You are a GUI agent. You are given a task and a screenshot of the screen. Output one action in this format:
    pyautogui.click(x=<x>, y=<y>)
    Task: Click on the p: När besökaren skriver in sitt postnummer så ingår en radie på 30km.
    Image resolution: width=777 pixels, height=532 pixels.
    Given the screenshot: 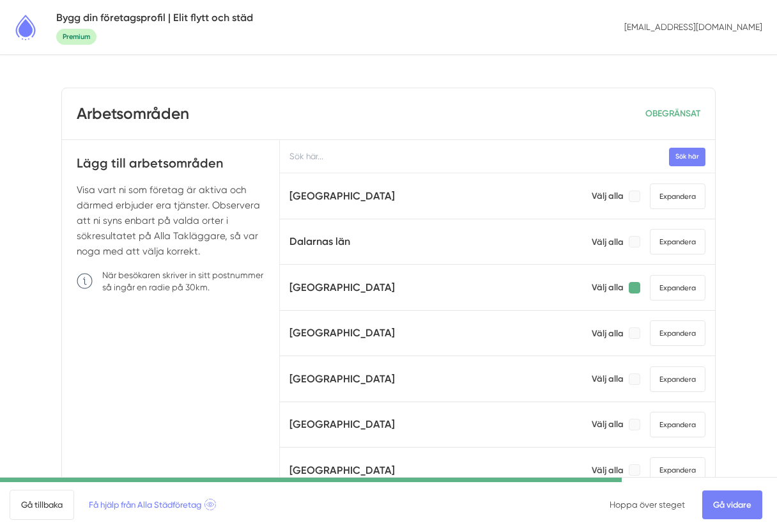 What is the action you would take?
    pyautogui.click(x=183, y=281)
    